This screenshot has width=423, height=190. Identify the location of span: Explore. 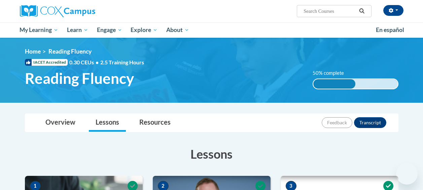
(144, 30).